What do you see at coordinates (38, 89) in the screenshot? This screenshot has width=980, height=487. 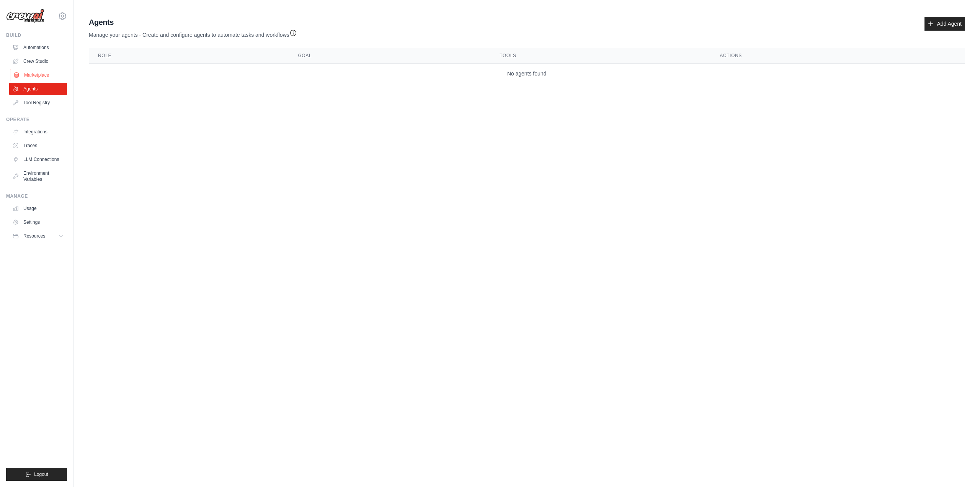 I see `a: Agents` at bounding box center [38, 89].